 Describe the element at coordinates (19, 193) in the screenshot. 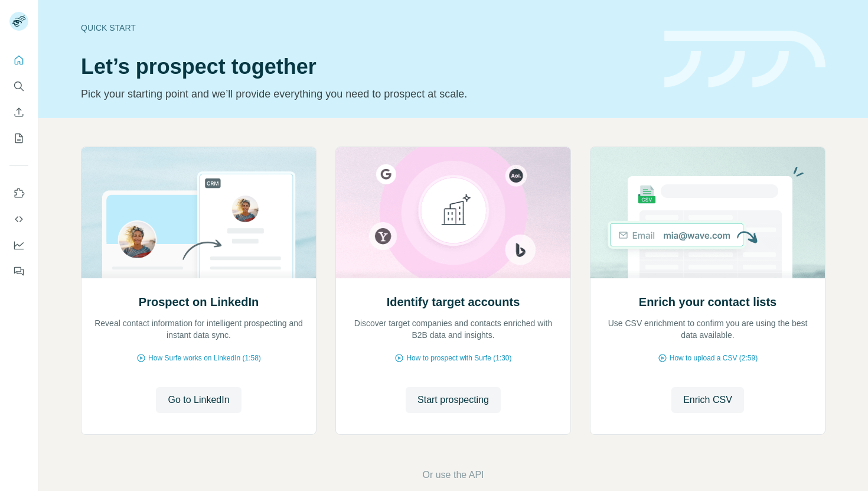

I see `button: Use Surfe on LinkedIn` at that location.